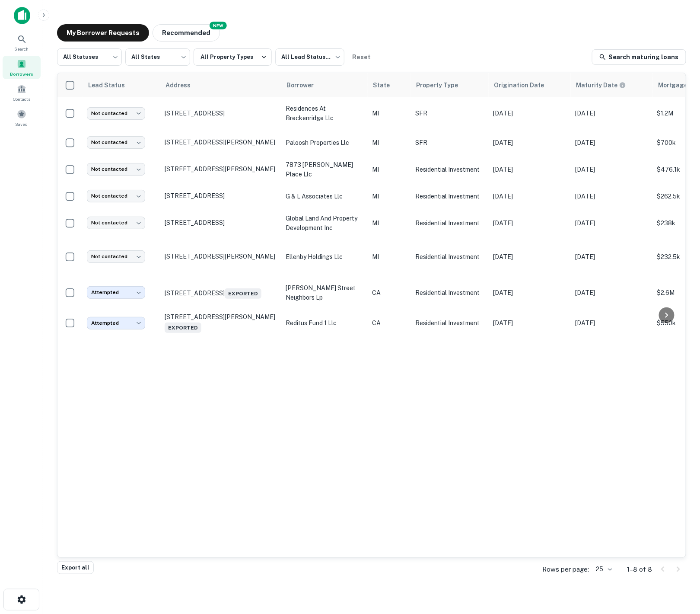  I want to click on span: Borrower, so click(305, 85).